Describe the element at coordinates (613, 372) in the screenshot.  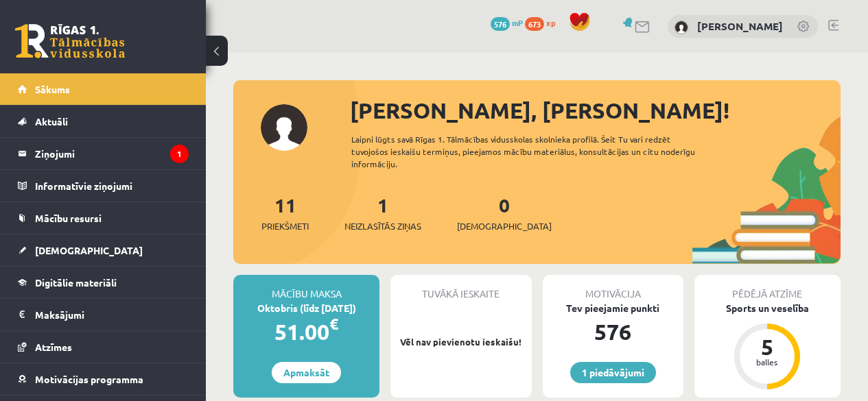
I see `a: 1 piedāvājumi` at that location.